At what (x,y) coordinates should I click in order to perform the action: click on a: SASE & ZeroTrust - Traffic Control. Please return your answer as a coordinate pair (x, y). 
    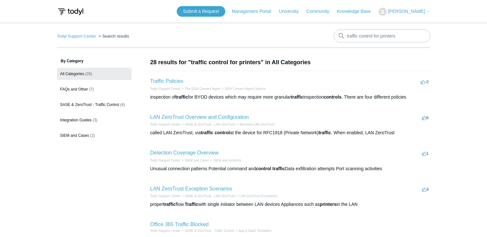
    Looking at the image, I should click on (209, 231).